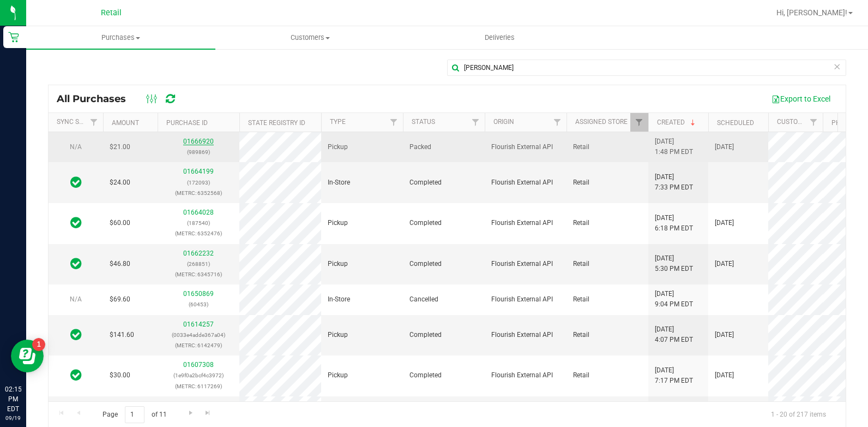 The width and height of the screenshot is (868, 427). I want to click on a: Customer, so click(794, 122).